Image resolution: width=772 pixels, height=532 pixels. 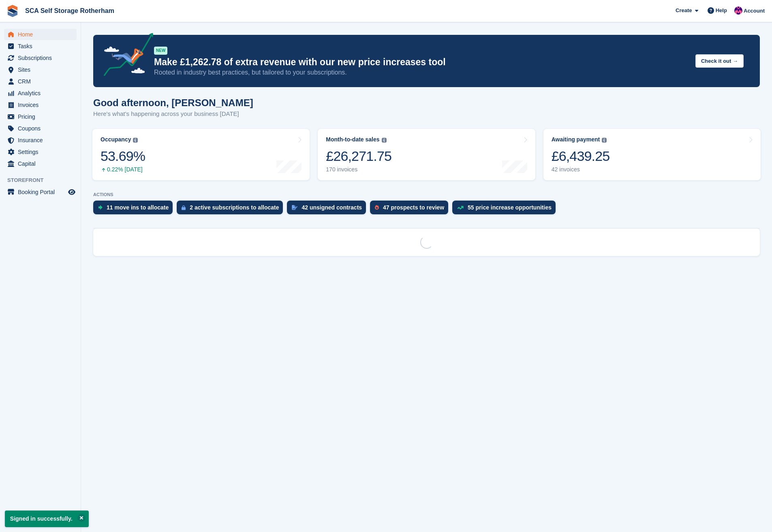 I want to click on a: 11 move ins to allocate, so click(x=135, y=209).